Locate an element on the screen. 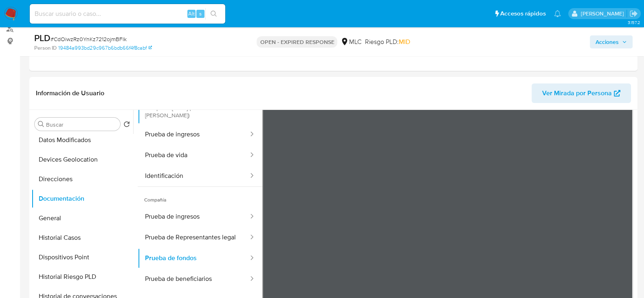 The height and width of the screenshot is (298, 644). p: pablo.ruidiaz@mercadolibre.com is located at coordinates (603, 13).